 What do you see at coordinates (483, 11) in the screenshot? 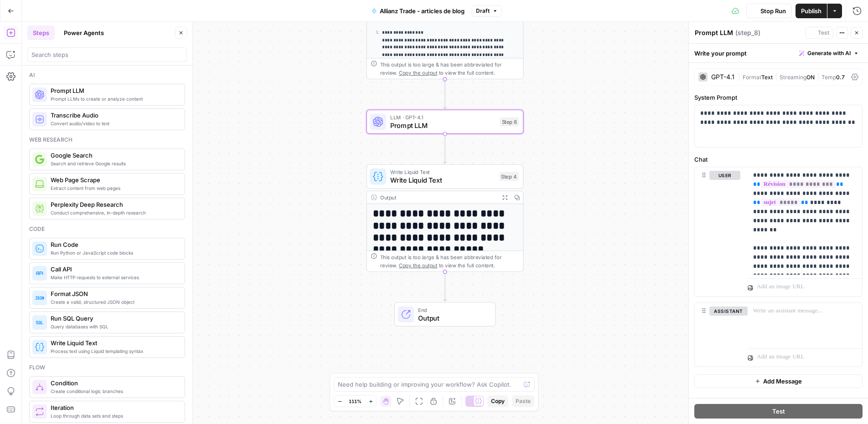
I see `span: Draft` at bounding box center [483, 11].